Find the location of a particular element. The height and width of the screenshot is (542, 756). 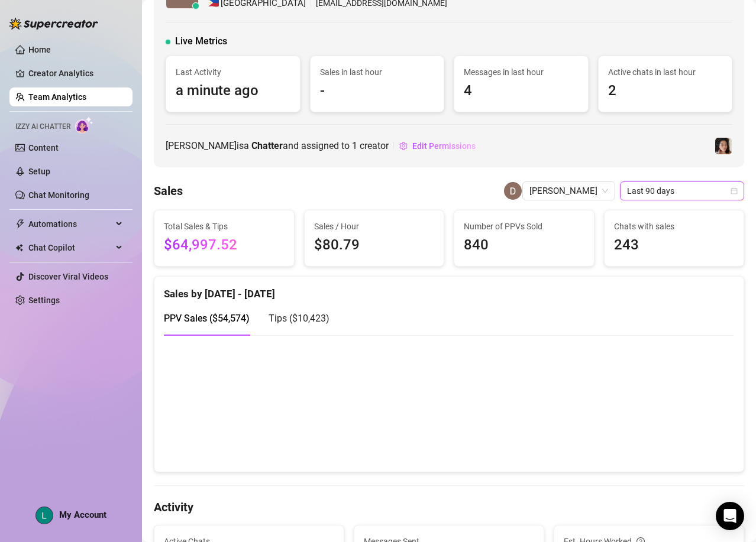

span: My Account is located at coordinates (83, 515).